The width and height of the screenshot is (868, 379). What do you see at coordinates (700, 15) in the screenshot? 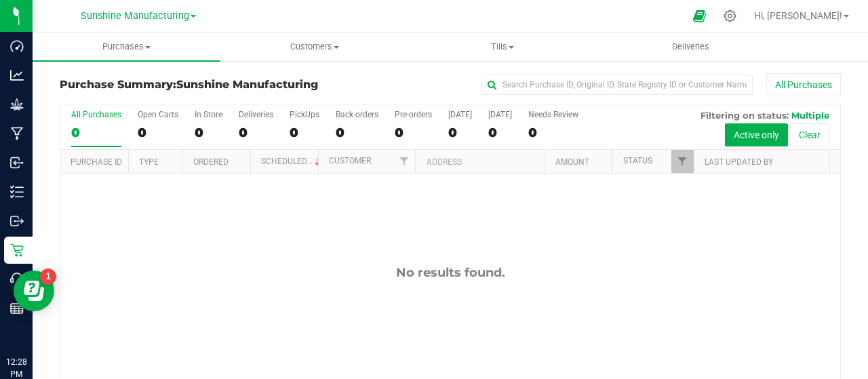
I see `span: Open Ecommerce Menu` at bounding box center [700, 15].